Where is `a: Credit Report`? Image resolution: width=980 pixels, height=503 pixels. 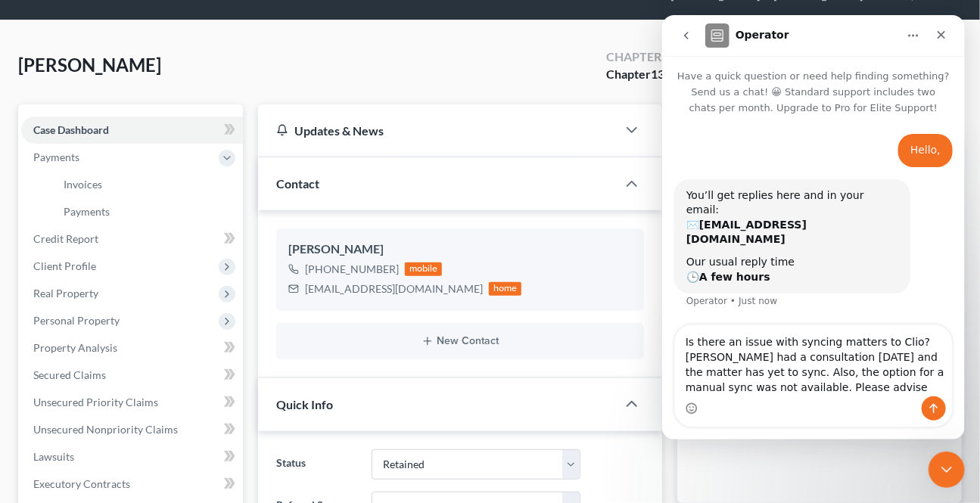
a: Credit Report is located at coordinates (132, 239).